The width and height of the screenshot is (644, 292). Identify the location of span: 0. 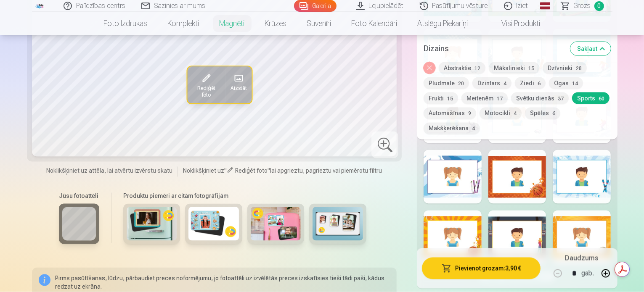
(599, 6).